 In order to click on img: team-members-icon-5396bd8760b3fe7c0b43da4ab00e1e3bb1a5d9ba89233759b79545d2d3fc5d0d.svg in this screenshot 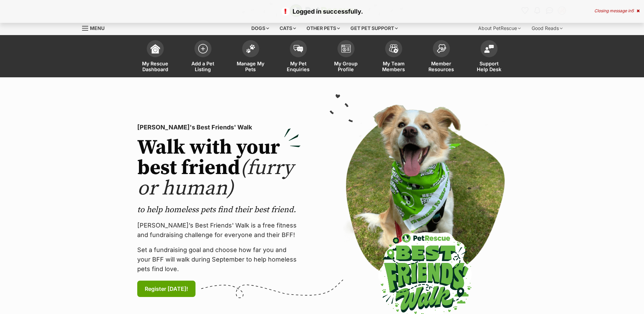, I will do `click(394, 49)`.